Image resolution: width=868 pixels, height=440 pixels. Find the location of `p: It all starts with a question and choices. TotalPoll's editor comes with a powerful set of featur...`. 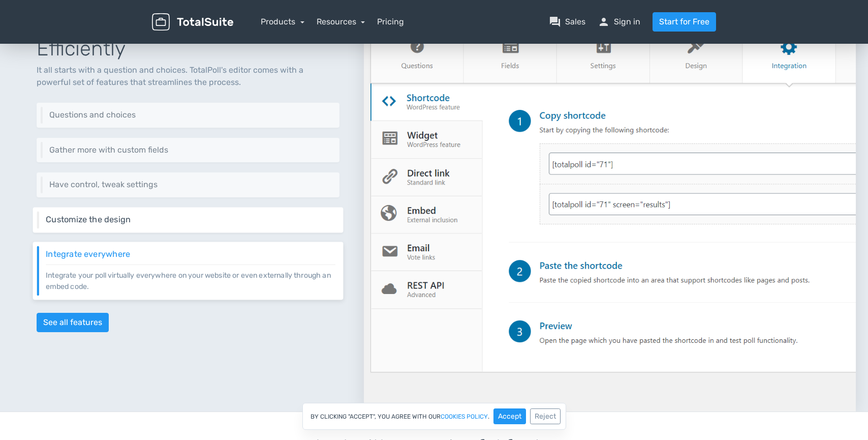

p: It all starts with a question and choices. TotalPoll's editor comes with a powerful set of featur... is located at coordinates (188, 76).